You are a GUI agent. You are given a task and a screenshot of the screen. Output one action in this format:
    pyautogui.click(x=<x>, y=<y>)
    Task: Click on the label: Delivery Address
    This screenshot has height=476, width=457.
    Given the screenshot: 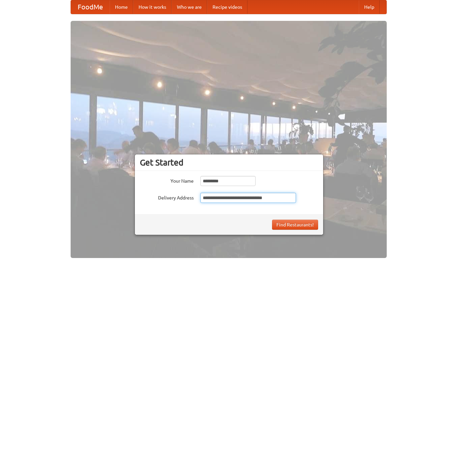 What is the action you would take?
    pyautogui.click(x=167, y=197)
    